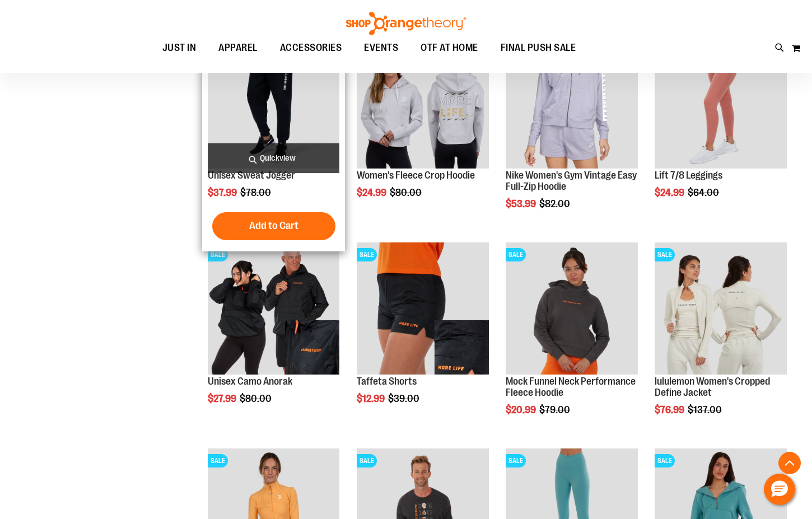  I want to click on button: Back To Top, so click(790, 463).